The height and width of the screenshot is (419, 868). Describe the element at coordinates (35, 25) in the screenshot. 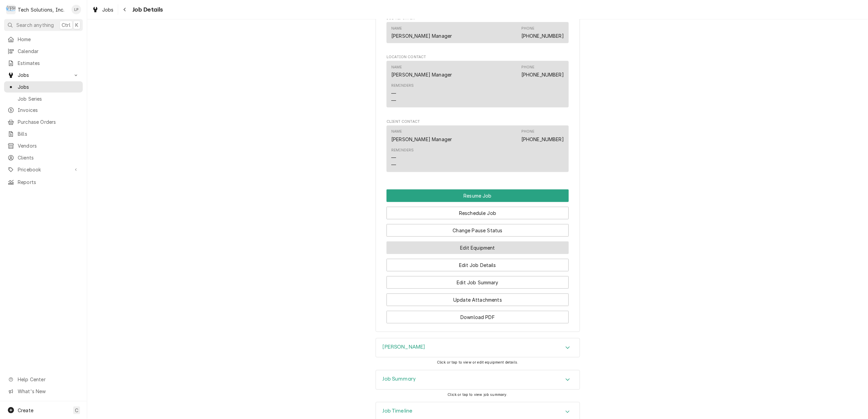

I see `span: Search anything` at that location.